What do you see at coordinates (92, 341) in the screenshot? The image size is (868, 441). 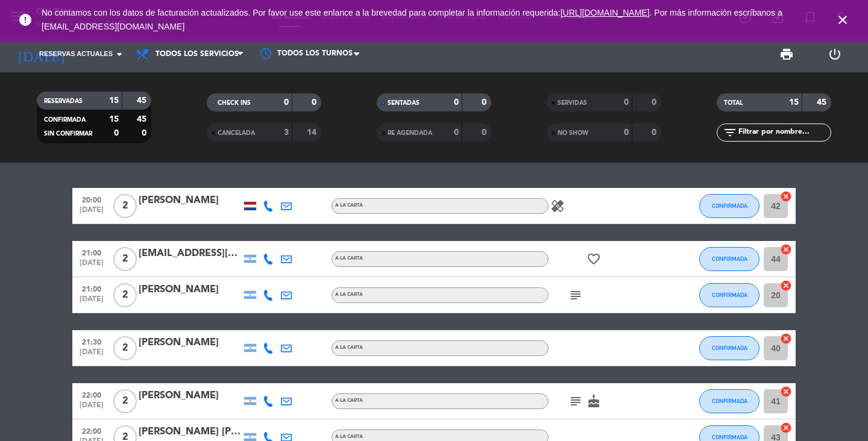 I see `span: 21:30` at bounding box center [92, 341].